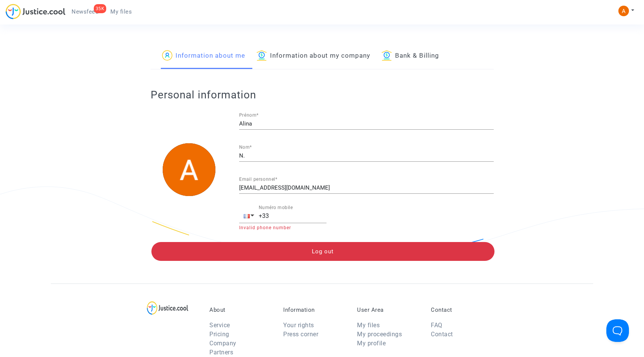 The width and height of the screenshot is (644, 357). I want to click on a: My profile, so click(371, 343).